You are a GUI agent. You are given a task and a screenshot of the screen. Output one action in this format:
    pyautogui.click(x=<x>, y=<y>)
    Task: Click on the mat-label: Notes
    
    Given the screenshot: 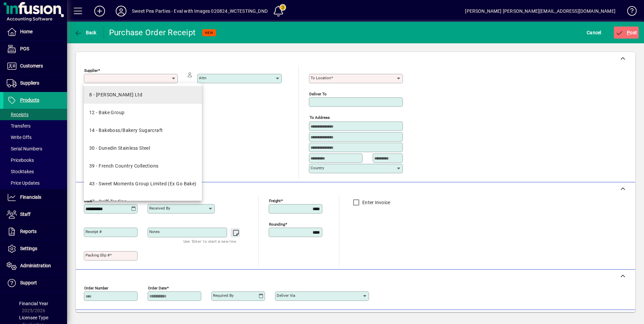 What is the action you would take?
    pyautogui.click(x=154, y=232)
    